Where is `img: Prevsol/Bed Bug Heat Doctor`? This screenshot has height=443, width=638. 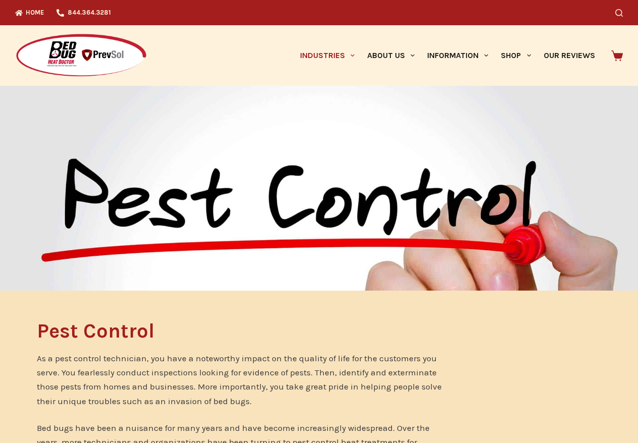
img: Prevsol/Bed Bug Heat Doctor is located at coordinates (81, 55).